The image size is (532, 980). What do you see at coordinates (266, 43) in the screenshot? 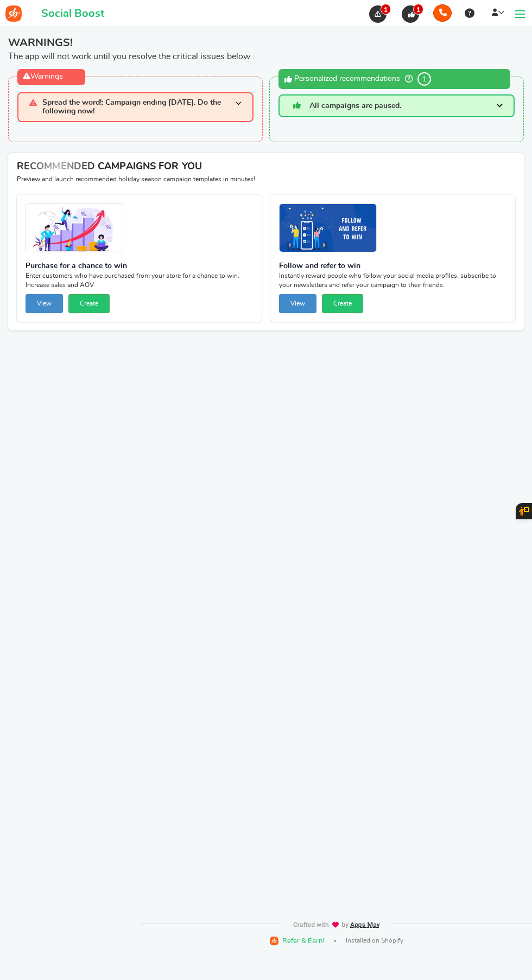
I see `span: WARNINGS!` at bounding box center [266, 43].